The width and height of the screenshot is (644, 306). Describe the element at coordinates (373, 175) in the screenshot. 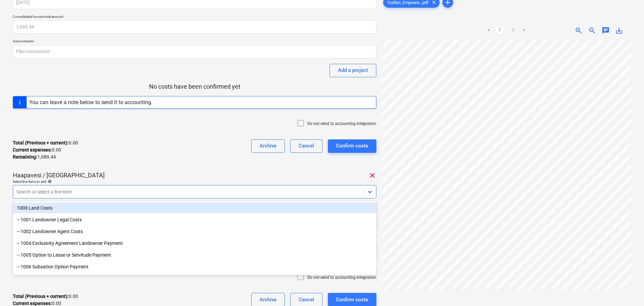

I see `span: clear` at that location.